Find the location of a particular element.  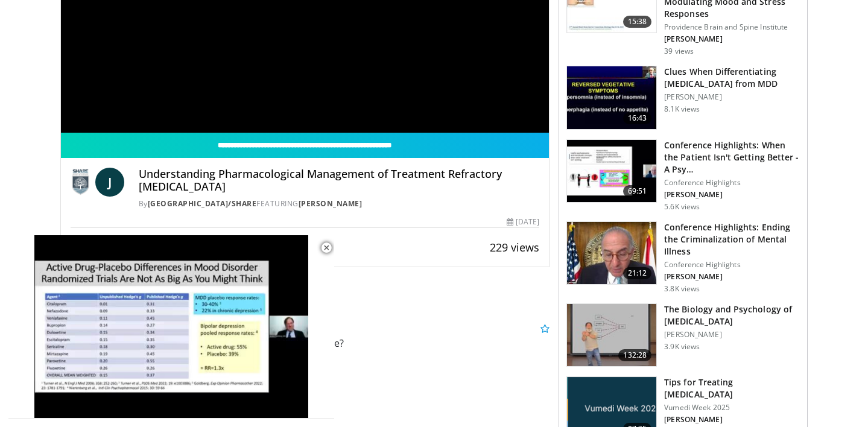

span: 229 views is located at coordinates (515, 247).